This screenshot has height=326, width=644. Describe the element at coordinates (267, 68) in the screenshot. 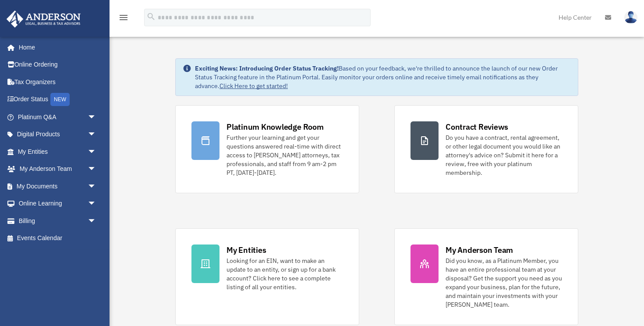

I see `strong: Exciting News: Introducing Order Status Tracking!` at that location.